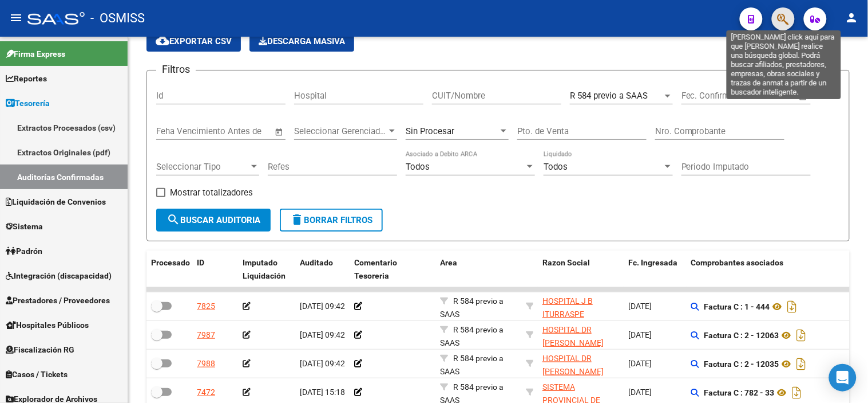  I want to click on span: - OSMISS, so click(118, 18).